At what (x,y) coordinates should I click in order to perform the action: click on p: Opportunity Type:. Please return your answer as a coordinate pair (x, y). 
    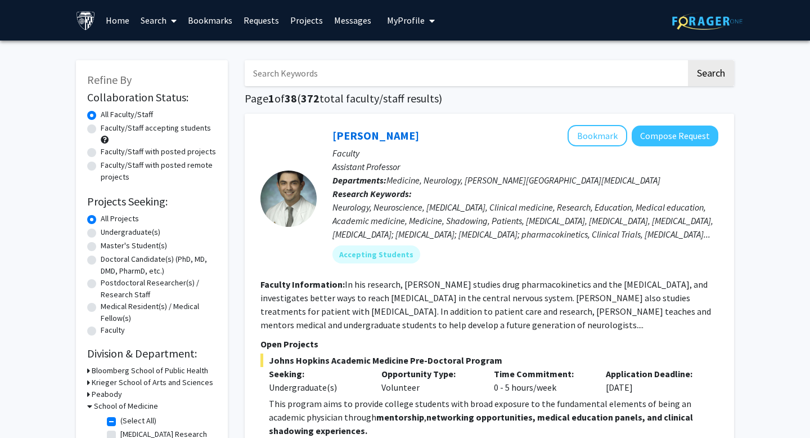
    Looking at the image, I should click on (429, 374).